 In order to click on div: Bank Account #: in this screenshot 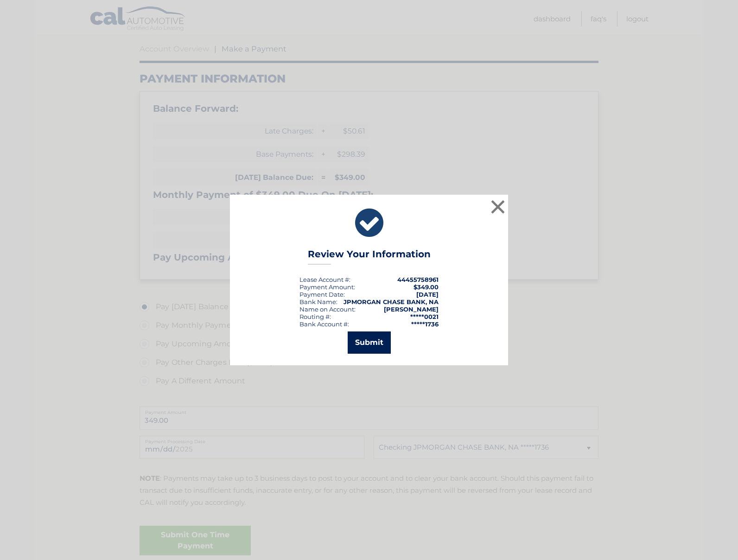, I will do `click(324, 324)`.